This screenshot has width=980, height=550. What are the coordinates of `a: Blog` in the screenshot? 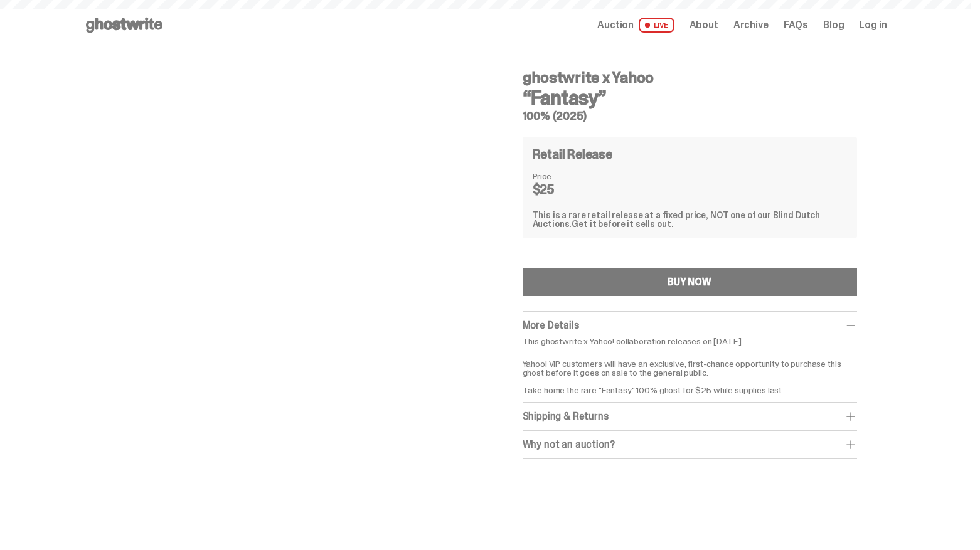 It's located at (833, 25).